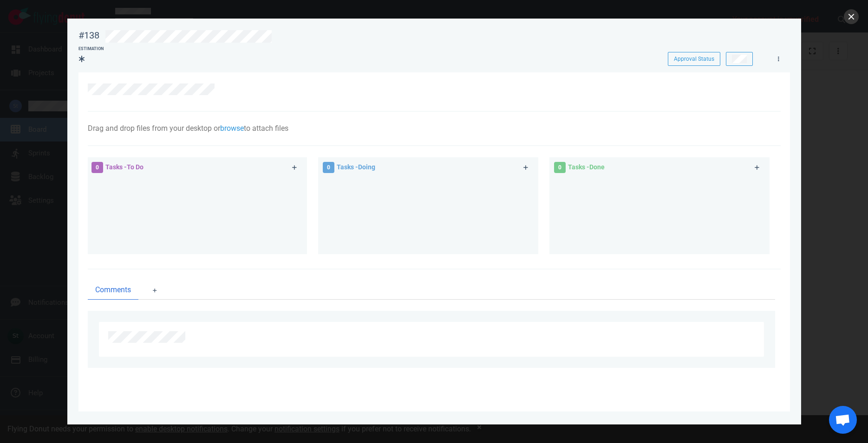  What do you see at coordinates (154, 128) in the screenshot?
I see `span: Drag and drop files from your desktop or` at bounding box center [154, 128].